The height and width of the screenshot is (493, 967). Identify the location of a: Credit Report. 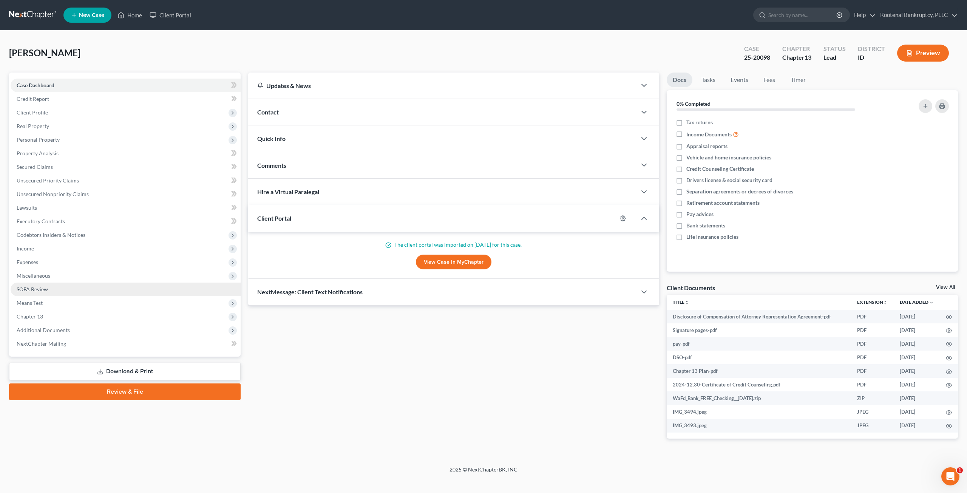
(125, 99).